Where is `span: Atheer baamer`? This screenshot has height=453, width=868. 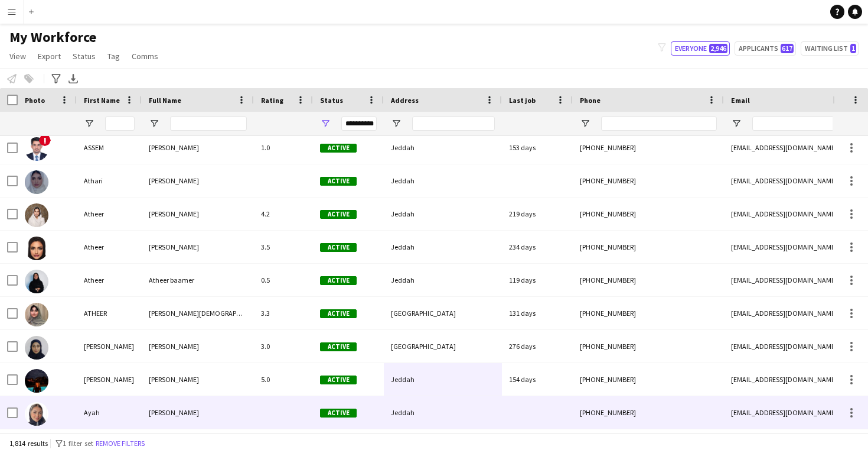 span: Atheer baamer is located at coordinates (172, 280).